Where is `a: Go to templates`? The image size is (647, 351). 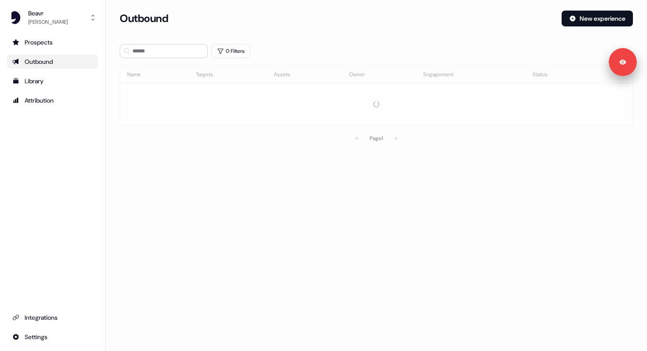 a: Go to templates is located at coordinates (52, 81).